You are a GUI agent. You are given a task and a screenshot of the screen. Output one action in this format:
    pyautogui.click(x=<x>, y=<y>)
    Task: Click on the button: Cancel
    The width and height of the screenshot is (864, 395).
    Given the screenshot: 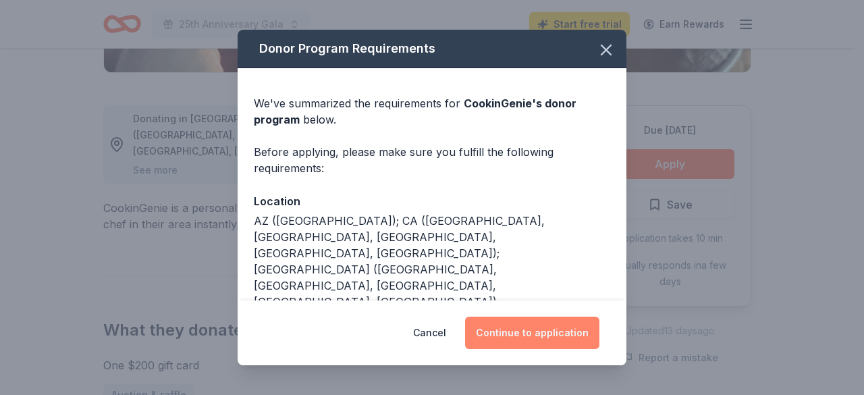 What is the action you would take?
    pyautogui.click(x=429, y=333)
    